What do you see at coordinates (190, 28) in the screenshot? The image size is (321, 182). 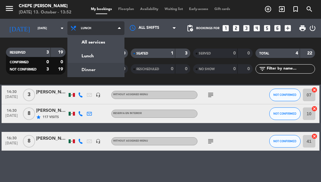 I see `span: pending_actions` at bounding box center [190, 28].